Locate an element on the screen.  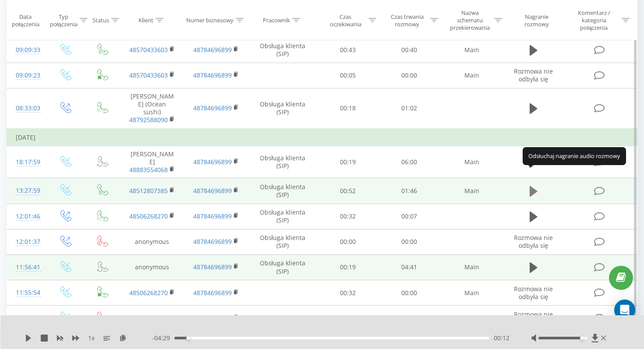
div: Open Intercom Messenger is located at coordinates (625, 310).